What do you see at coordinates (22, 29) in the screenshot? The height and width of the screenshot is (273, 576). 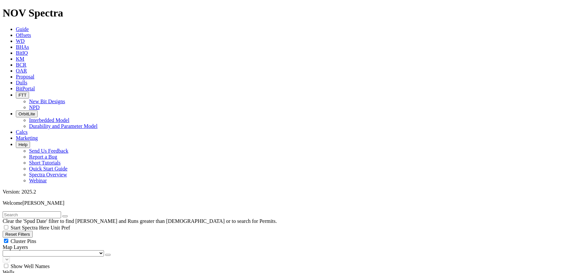 I see `span: Guide` at bounding box center [22, 29].